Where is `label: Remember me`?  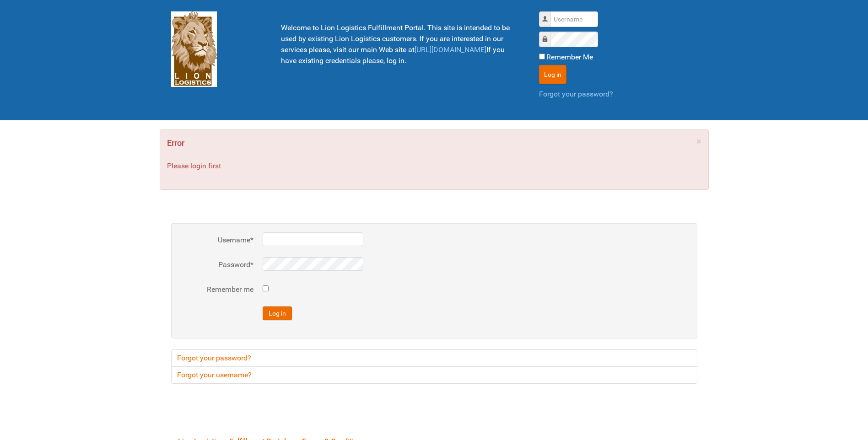 label: Remember me is located at coordinates (217, 289).